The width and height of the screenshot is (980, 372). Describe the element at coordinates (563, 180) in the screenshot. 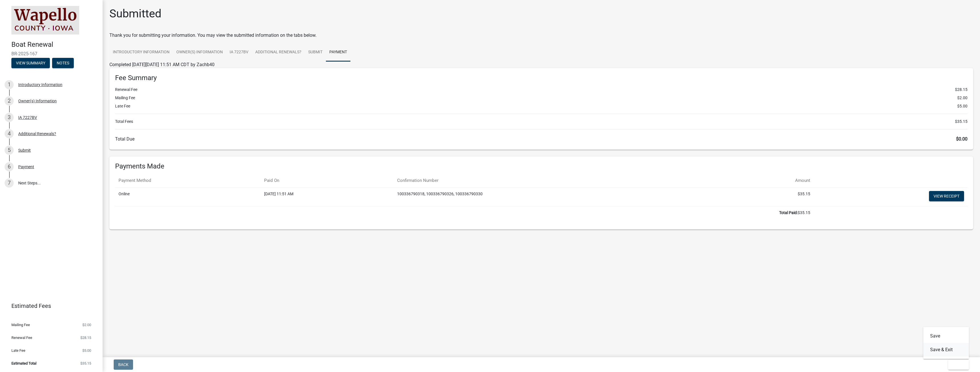

I see `th: Confirmation Number` at that location.